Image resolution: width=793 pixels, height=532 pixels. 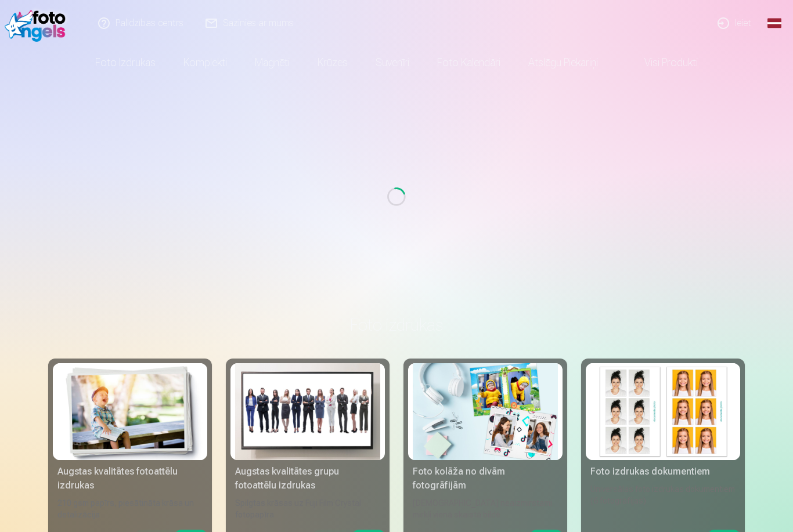 I want to click on div: Spilgtas krāsas uz Fuji Film Crystal fotopapīra, so click(x=307, y=509).